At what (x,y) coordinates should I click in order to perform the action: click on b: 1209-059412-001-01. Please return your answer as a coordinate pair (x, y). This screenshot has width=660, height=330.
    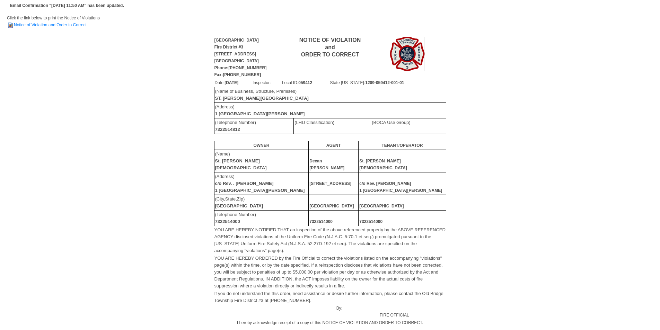
    Looking at the image, I should click on (385, 83).